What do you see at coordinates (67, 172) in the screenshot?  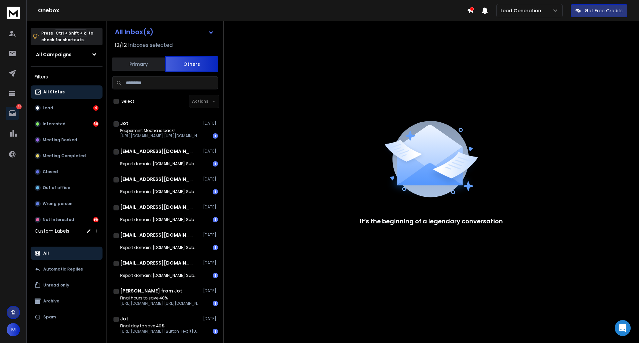 I see `button: Closed` at bounding box center [67, 172].